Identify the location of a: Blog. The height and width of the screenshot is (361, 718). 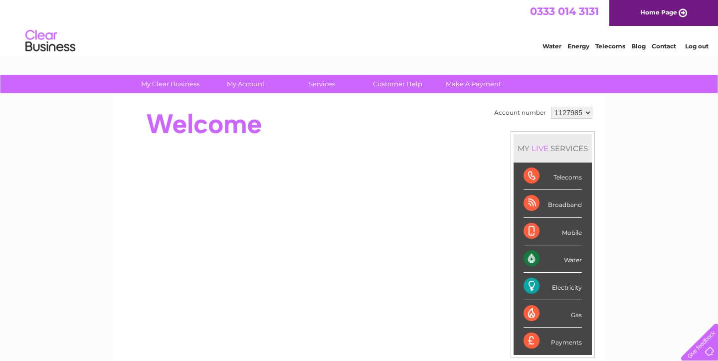
(638, 46).